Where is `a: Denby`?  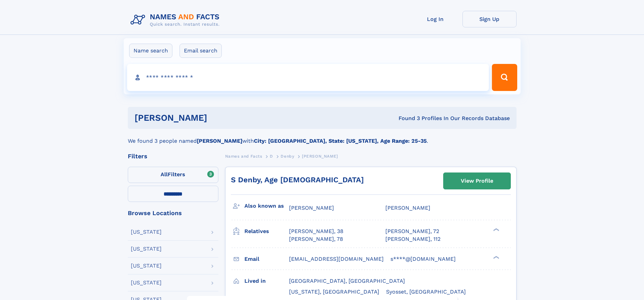 a: Denby is located at coordinates (287, 156).